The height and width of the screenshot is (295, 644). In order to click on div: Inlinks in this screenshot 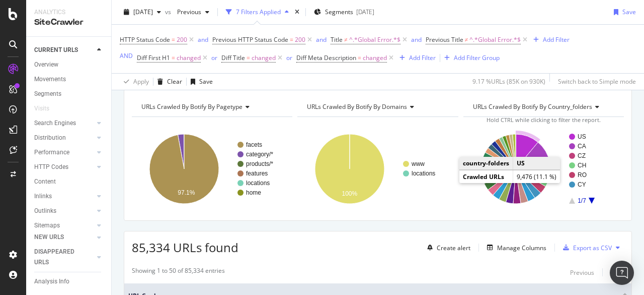, I will do `click(43, 196)`.